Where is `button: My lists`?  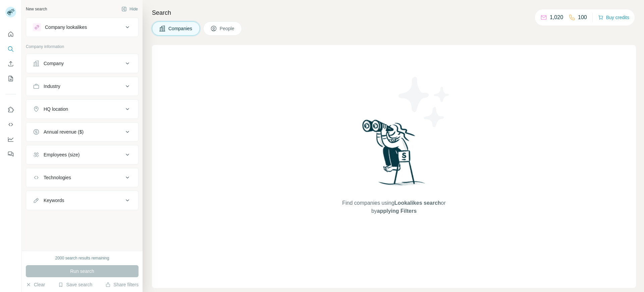
button: My lists is located at coordinates (11, 79).